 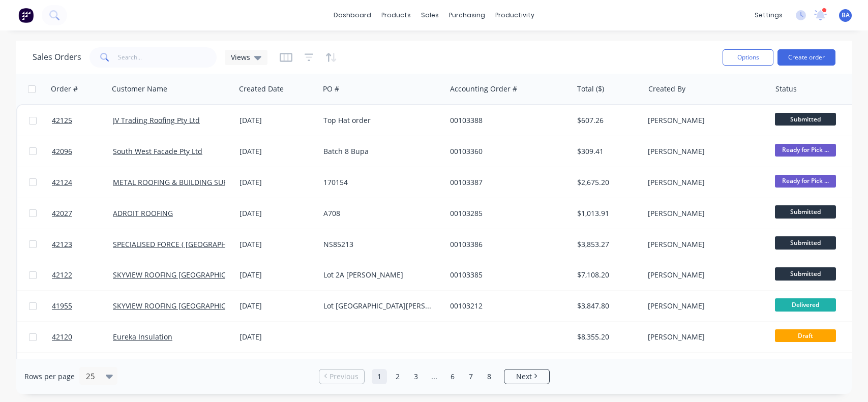 What do you see at coordinates (380, 151) in the screenshot?
I see `div: Batch 8 Bupa` at bounding box center [380, 151].